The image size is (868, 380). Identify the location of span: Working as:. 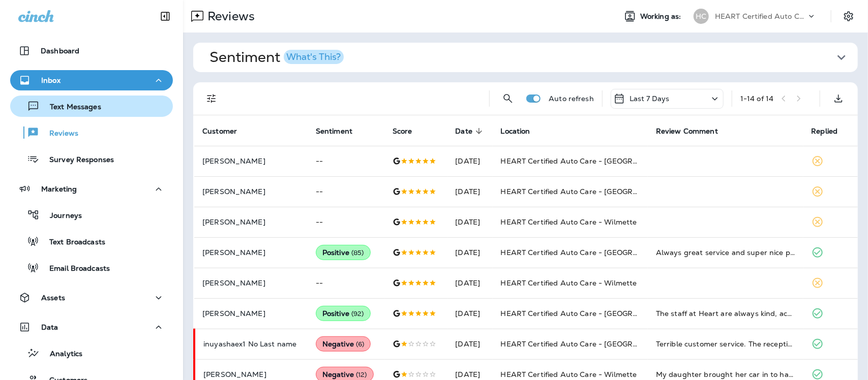
(661, 17).